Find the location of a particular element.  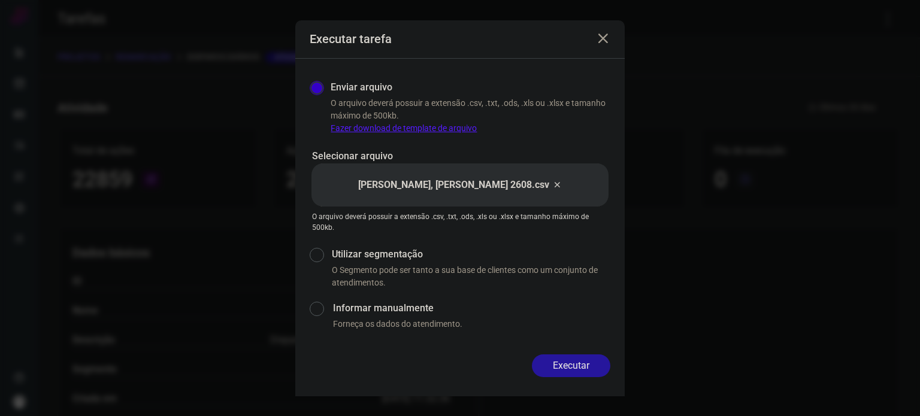

p: O Segmento pode ser tanto a sua base de clientes como um conjunto de atendimentos. is located at coordinates (471, 277).